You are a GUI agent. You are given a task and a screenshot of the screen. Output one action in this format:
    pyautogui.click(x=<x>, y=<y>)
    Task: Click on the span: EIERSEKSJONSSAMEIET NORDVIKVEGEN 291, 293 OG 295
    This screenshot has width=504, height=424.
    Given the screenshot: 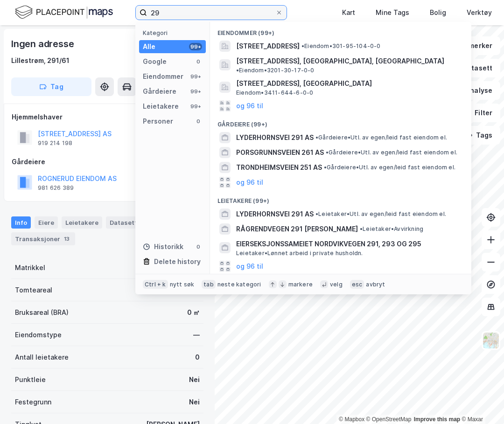 What is the action you would take?
    pyautogui.click(x=348, y=244)
    